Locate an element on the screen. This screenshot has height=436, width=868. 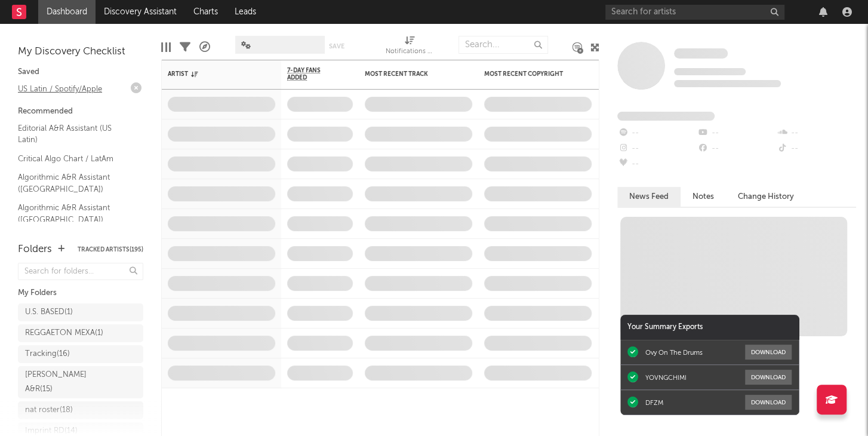
input: Search for folders... is located at coordinates (80, 271).